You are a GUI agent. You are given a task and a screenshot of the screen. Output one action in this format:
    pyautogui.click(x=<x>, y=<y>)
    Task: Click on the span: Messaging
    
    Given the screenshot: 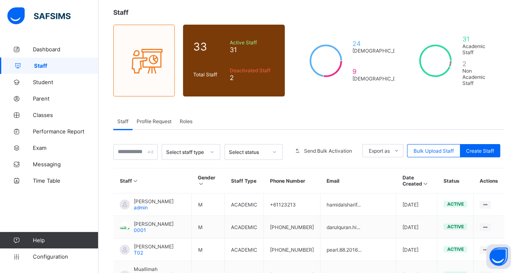 What is the action you would take?
    pyautogui.click(x=66, y=164)
    